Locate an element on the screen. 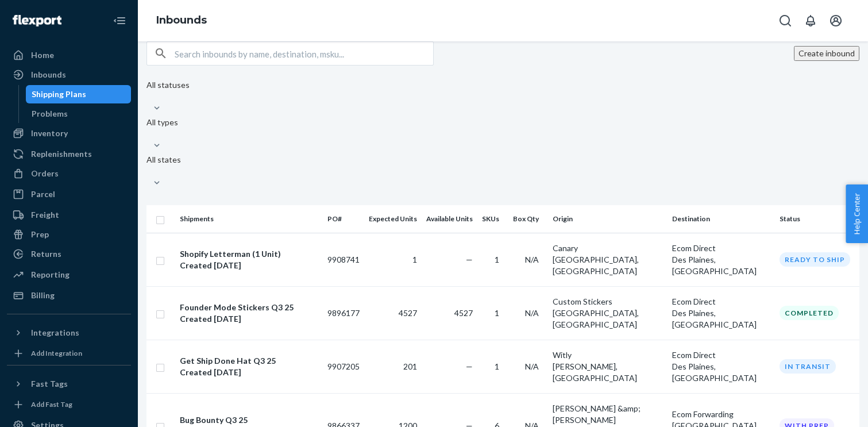 This screenshot has width=868, height=427. td: 9908741 is located at coordinates (343, 259).